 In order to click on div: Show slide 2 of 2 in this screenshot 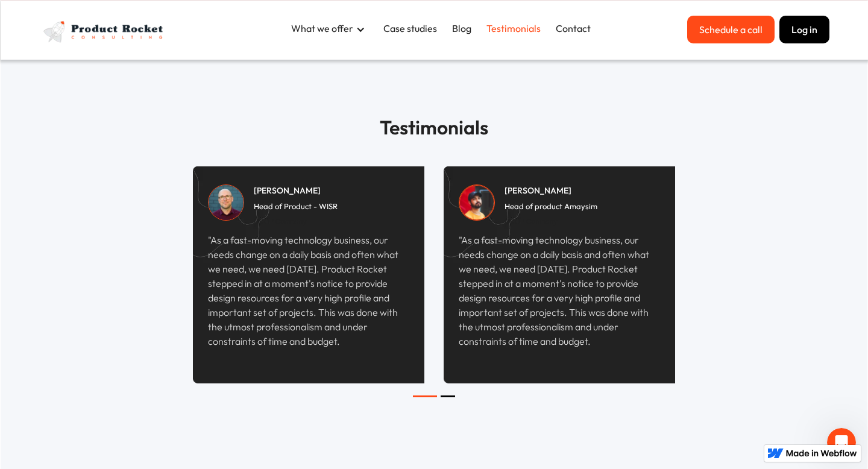, I will do `click(448, 397)`.